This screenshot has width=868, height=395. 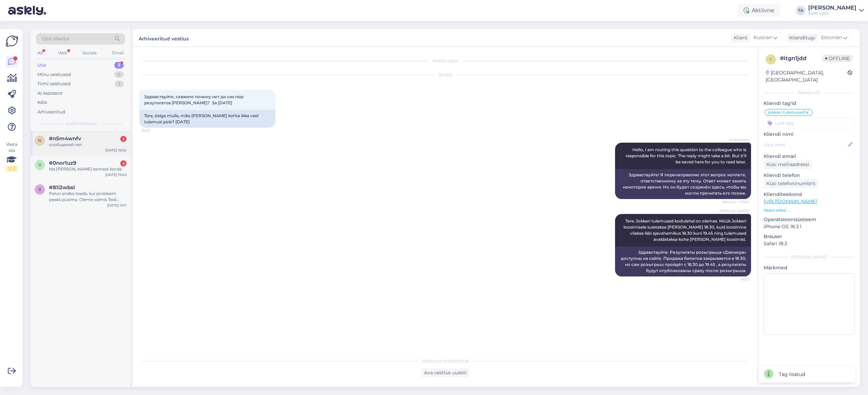 I want to click on div: Palun andke teada, kui probleem peaks püsima. Oleme valmis Teid edasi aitama., so click(x=88, y=197).